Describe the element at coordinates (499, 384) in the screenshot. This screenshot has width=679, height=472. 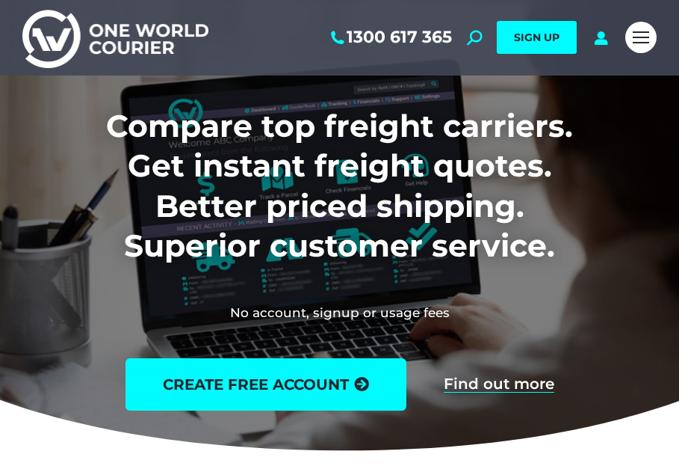
I see `a: Find out more` at that location.